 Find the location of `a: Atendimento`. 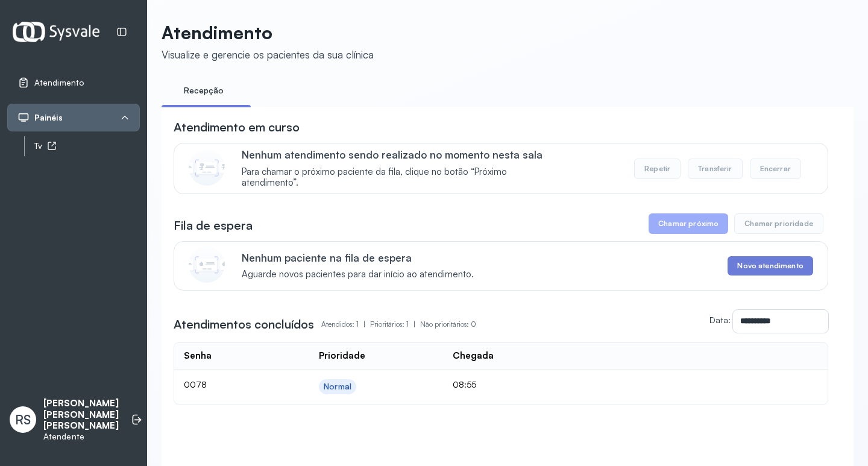

a: Atendimento is located at coordinates (74, 82).